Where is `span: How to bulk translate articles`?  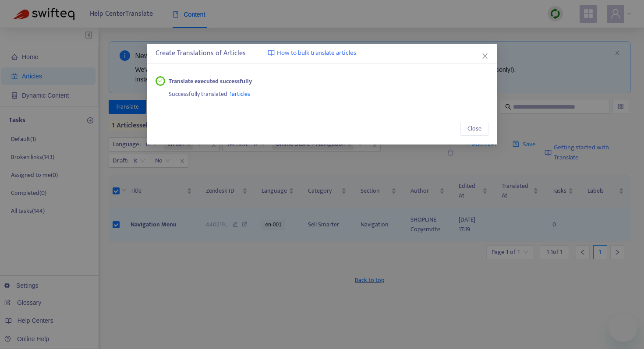 span: How to bulk translate articles is located at coordinates (316, 53).